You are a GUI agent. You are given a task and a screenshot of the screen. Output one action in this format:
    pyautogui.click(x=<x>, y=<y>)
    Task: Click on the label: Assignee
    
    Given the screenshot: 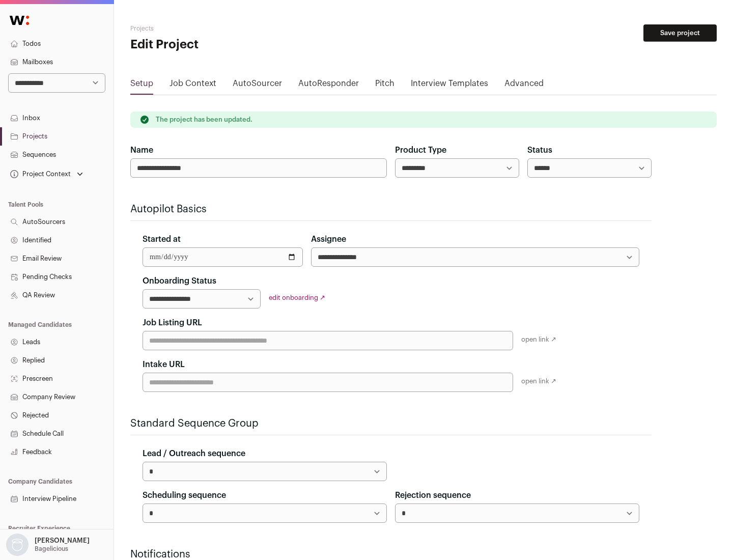 What is the action you would take?
    pyautogui.click(x=328, y=239)
    